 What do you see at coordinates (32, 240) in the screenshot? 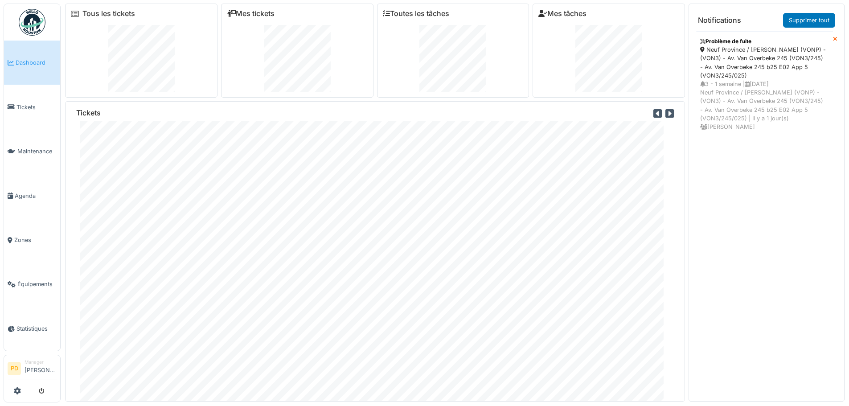
I see `a: Zones` at bounding box center [32, 240].